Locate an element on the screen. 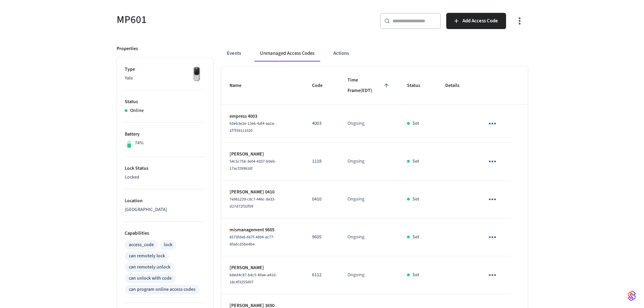 Image resolution: width=644 pixels, height=308 pixels. p: Yale is located at coordinates (165, 78).